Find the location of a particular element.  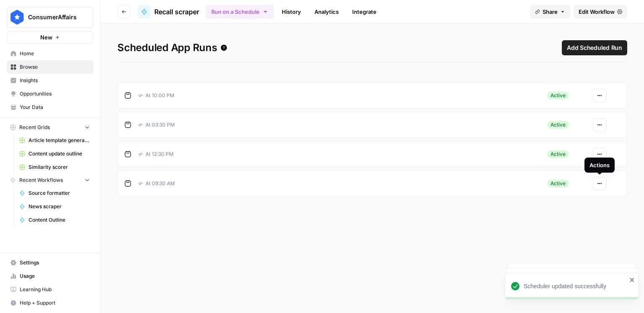

span: Content Outline is located at coordinates (59, 220).